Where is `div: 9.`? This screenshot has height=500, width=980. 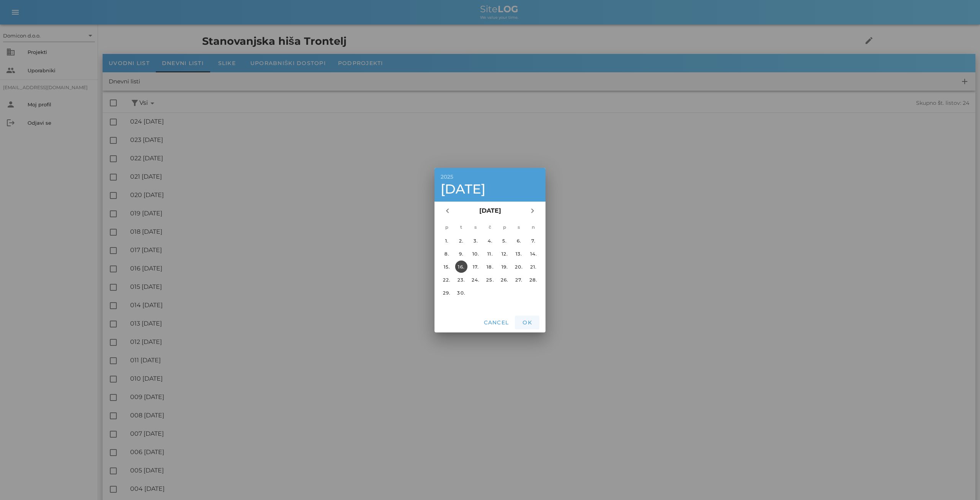 div: 9. is located at coordinates (461, 253).